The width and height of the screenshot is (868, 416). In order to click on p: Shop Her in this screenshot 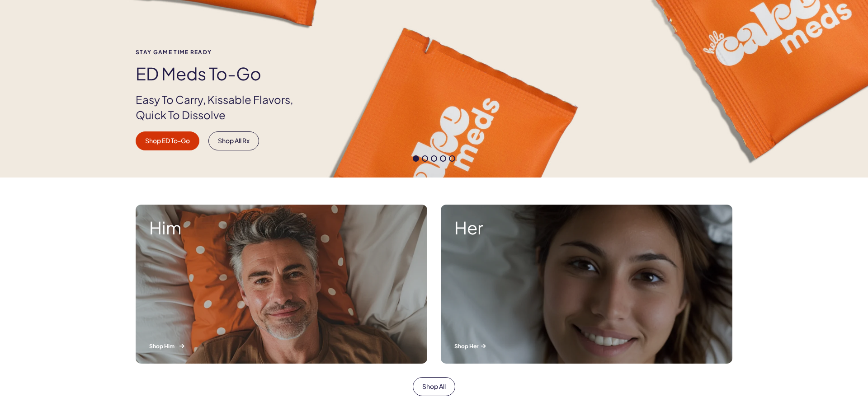, I will do `click(586, 346)`.